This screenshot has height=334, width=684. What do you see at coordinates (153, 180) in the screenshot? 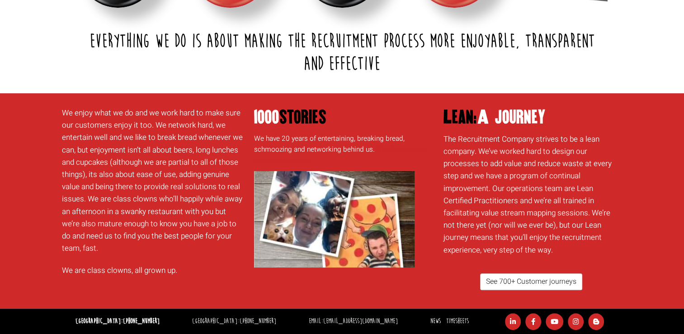
I see `p: We enjoy what we do and we work hard to make sure our customers enjoy it too. We network hard, we...` at bounding box center [153, 180].